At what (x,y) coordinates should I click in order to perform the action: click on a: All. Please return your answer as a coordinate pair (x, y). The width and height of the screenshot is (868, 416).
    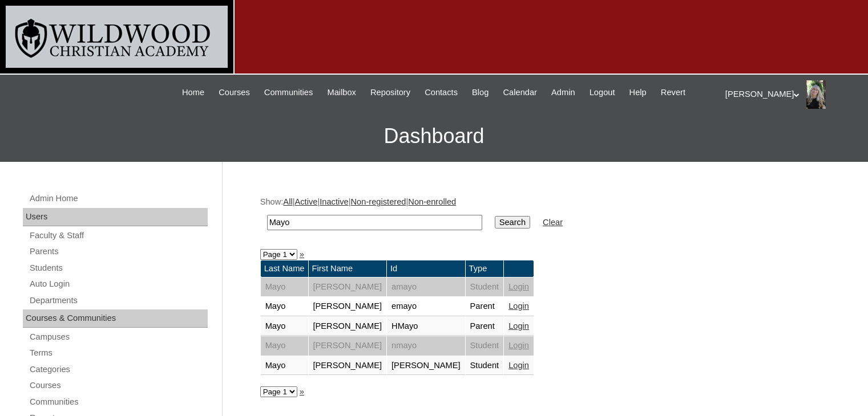
    Looking at the image, I should click on (287, 202).